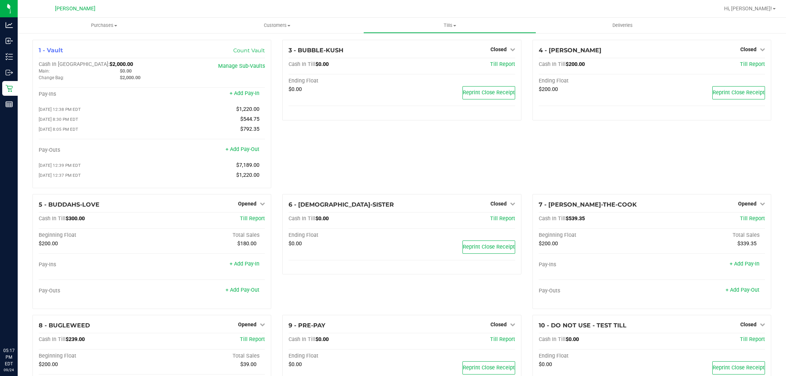 This screenshot has width=786, height=376. What do you see at coordinates (248, 364) in the screenshot?
I see `span: $39.00` at bounding box center [248, 364].